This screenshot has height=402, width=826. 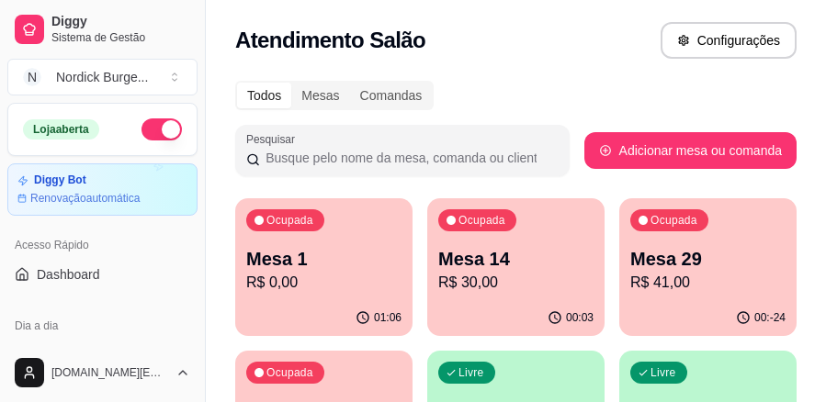 What do you see at coordinates (320, 96) in the screenshot?
I see `div: Mesas` at bounding box center [320, 96].